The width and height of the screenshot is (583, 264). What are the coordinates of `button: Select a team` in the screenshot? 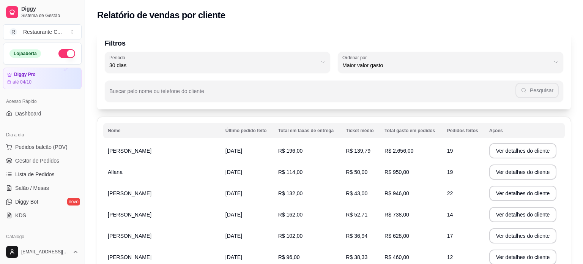 It's located at (42, 32).